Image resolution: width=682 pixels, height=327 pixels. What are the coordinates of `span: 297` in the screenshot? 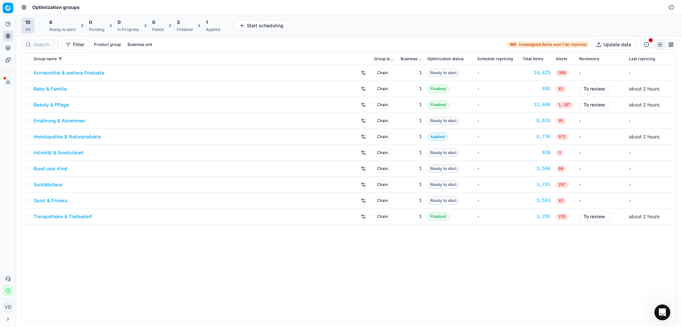 It's located at (562, 185).